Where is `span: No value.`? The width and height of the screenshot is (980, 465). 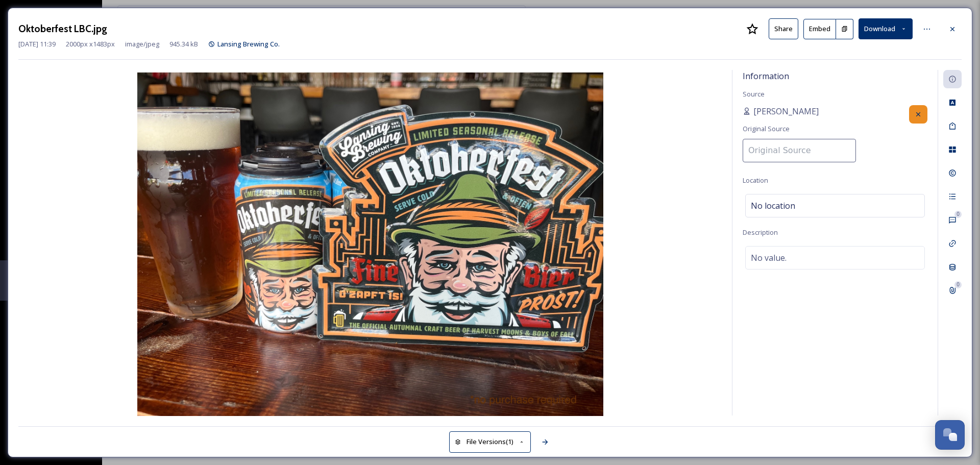
span: No value. is located at coordinates (768, 258).